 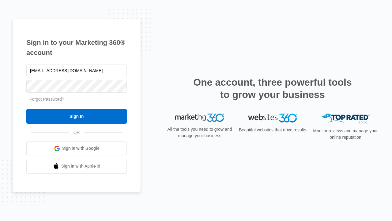 I want to click on a: Sign in with Google, so click(x=77, y=148).